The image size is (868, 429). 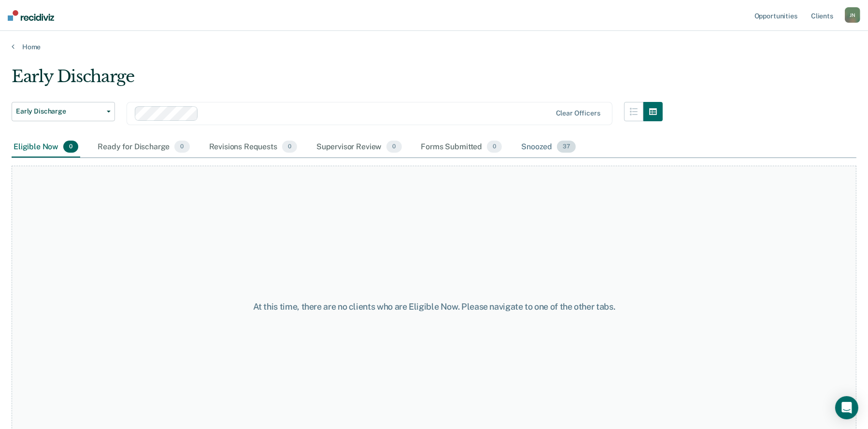 I want to click on span: Early Discharge, so click(x=59, y=111).